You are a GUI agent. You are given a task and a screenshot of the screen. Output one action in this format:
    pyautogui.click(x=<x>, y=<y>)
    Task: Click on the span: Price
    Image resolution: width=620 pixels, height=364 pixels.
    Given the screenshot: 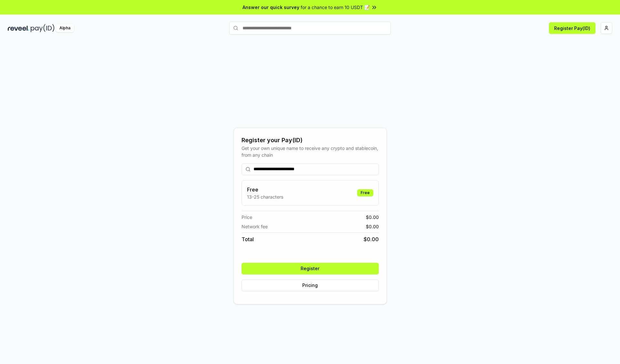 What is the action you would take?
    pyautogui.click(x=247, y=217)
    